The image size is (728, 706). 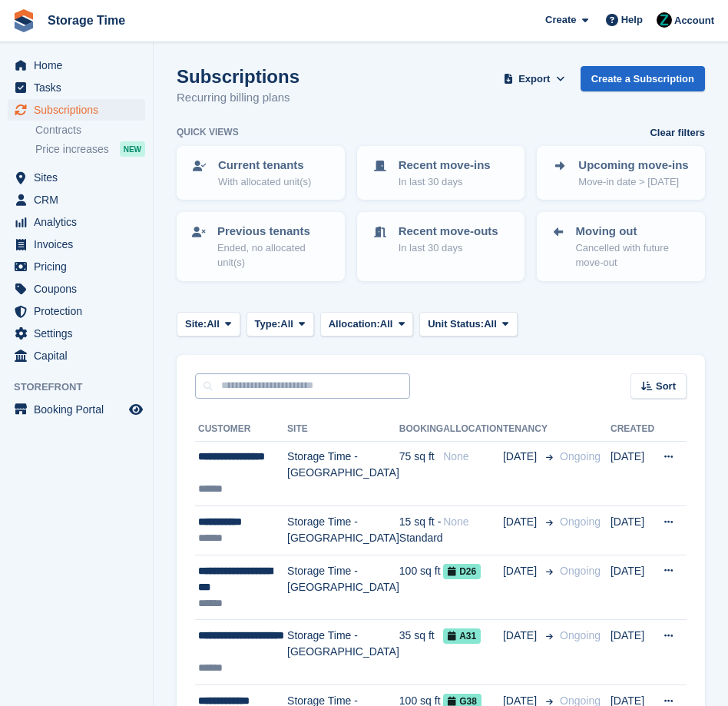 What do you see at coordinates (449, 231) in the screenshot?
I see `p: Recent move-outs` at bounding box center [449, 231].